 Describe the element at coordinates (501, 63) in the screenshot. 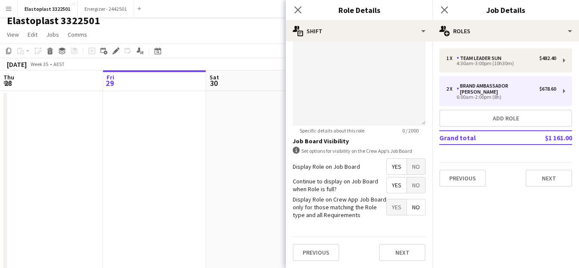

I see `div: 4:30am-3:00pm (10h30m)` at that location.